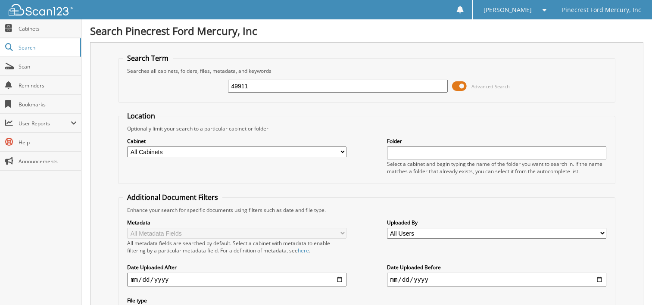 The image size is (652, 305). I want to click on div: Searches all cabinets, folders, files, metadata, and keywords, so click(367, 71).